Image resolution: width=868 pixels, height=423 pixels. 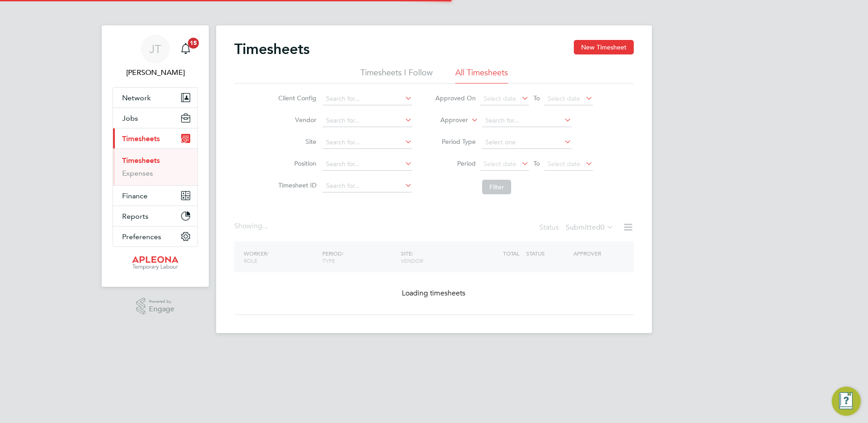 What do you see at coordinates (456, 98) in the screenshot?
I see `label: Approved On` at bounding box center [456, 98].